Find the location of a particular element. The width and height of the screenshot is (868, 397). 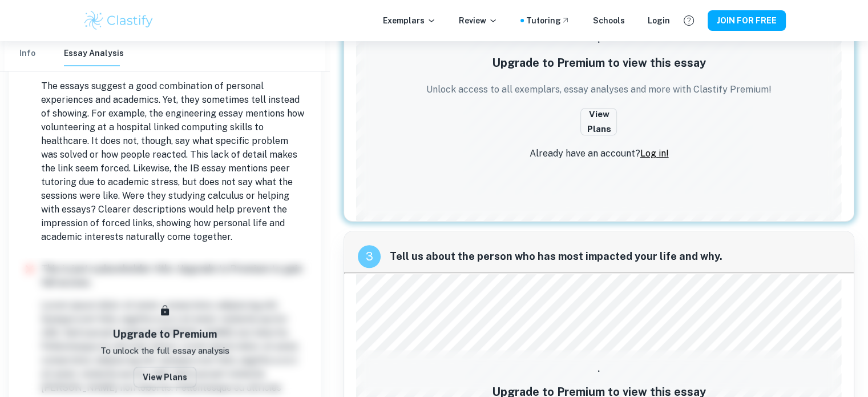

p: The essays suggest a good combination of personal experiences and academics. Yet, they sometimes ... is located at coordinates (174, 162).